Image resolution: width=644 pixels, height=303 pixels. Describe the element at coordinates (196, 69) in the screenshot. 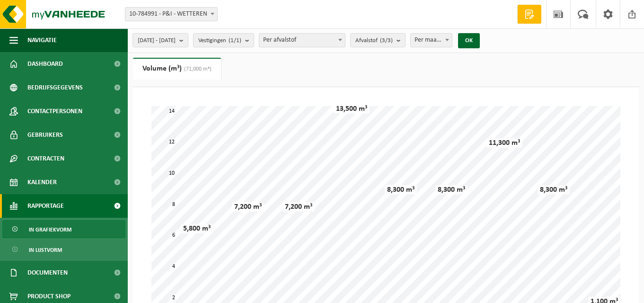

I see `span: (71,000 m³)` at that location.